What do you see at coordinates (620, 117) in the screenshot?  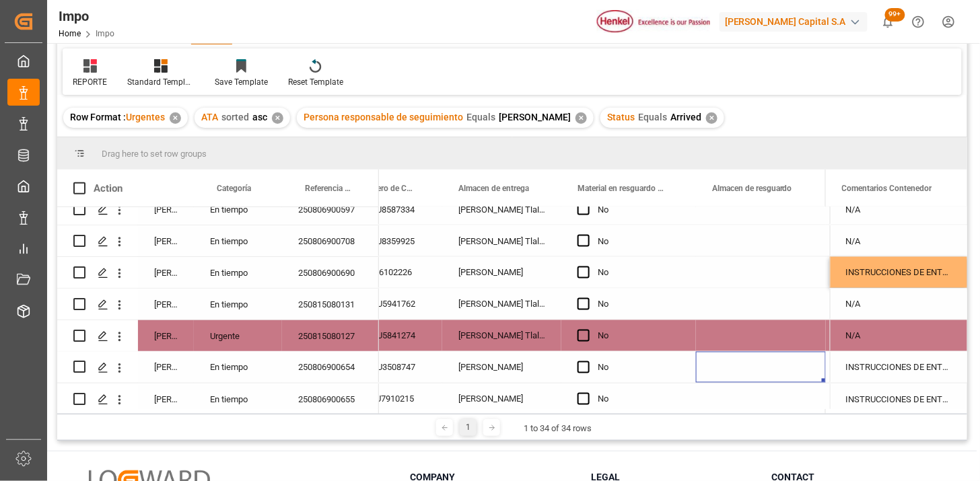 I see `span: Status` at bounding box center [620, 117].